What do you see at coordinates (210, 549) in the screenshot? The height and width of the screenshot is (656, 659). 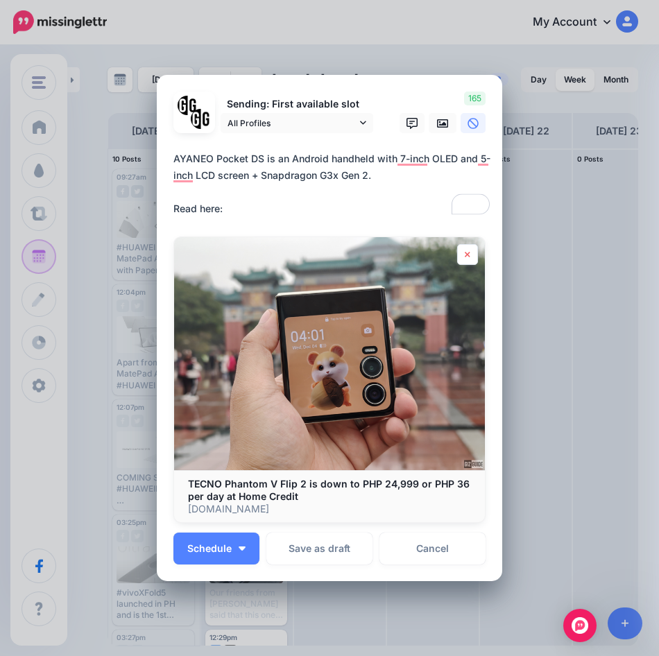 I see `span: Schedule` at bounding box center [210, 549].